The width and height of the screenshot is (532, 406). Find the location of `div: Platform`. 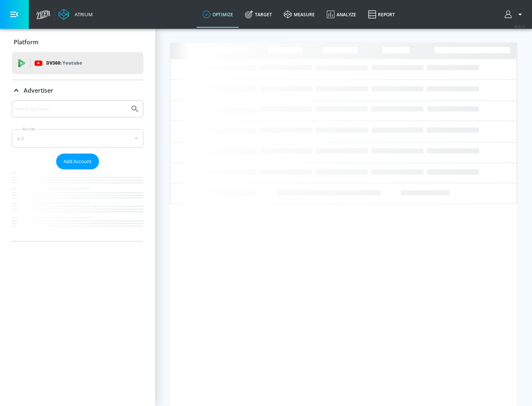

div: Platform is located at coordinates (78, 42).